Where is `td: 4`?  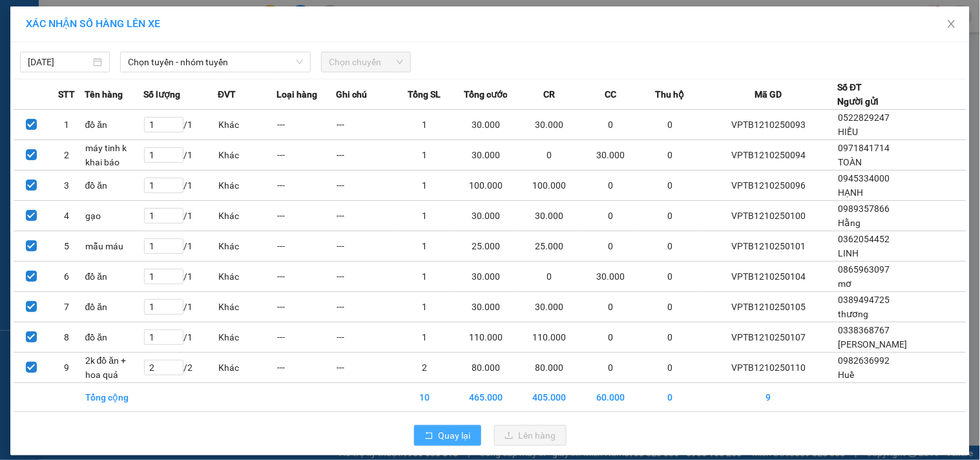
td: 4 is located at coordinates (67, 216).